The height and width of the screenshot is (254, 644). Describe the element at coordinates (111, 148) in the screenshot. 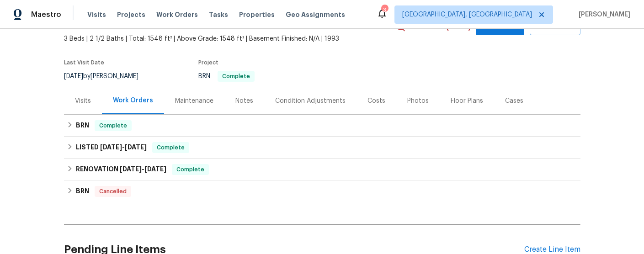

I see `h6: LISTED` at that location.